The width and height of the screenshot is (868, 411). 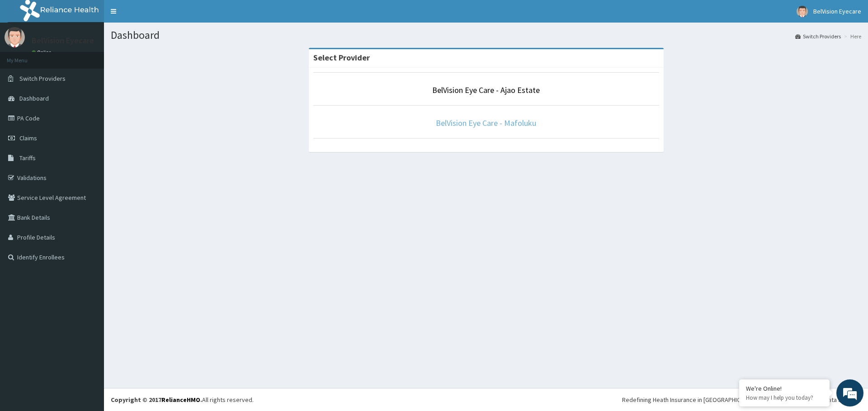 I want to click on a: RelianceHMO, so click(x=181, y=400).